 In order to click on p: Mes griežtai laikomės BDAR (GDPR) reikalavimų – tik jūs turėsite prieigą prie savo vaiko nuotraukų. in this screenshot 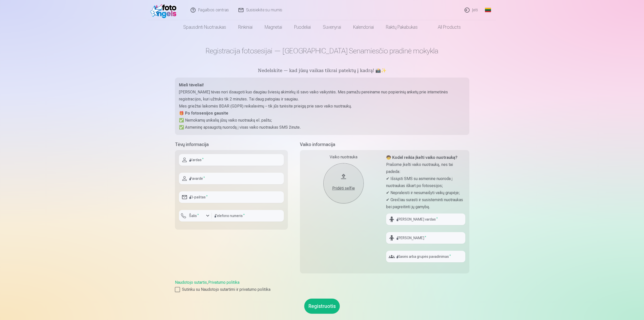, I will do `click(322, 106)`.